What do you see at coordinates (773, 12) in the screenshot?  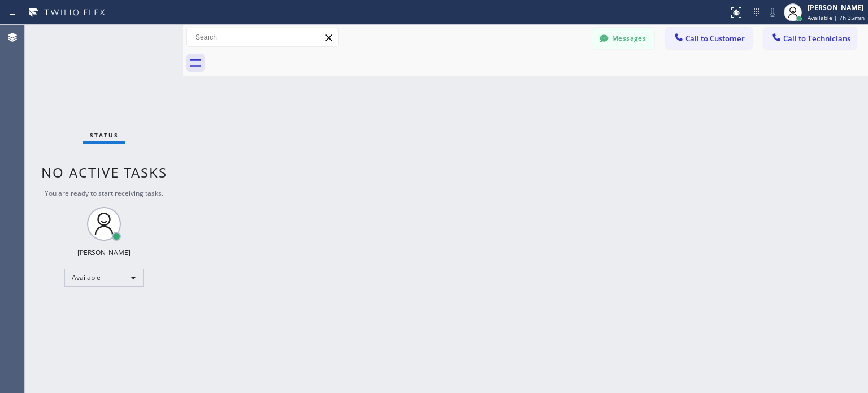 I see `button: Mute` at bounding box center [773, 12].